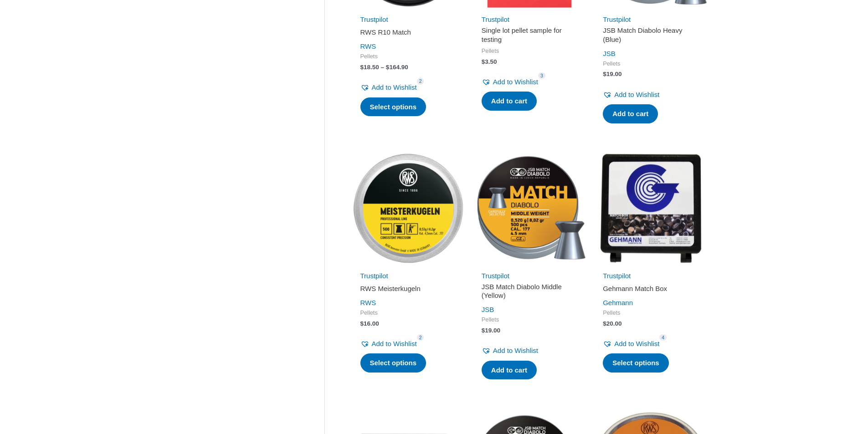 The height and width of the screenshot is (434, 868). I want to click on a: Add to cart: “Single lot pellet sample for testing”, so click(508, 101).